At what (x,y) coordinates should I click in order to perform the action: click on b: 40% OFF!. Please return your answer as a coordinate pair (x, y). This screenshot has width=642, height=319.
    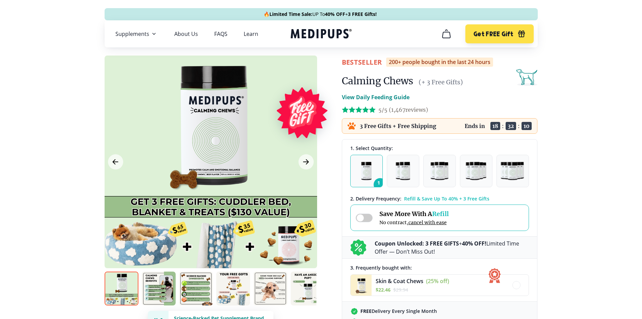
    Looking at the image, I should click on (474, 243).